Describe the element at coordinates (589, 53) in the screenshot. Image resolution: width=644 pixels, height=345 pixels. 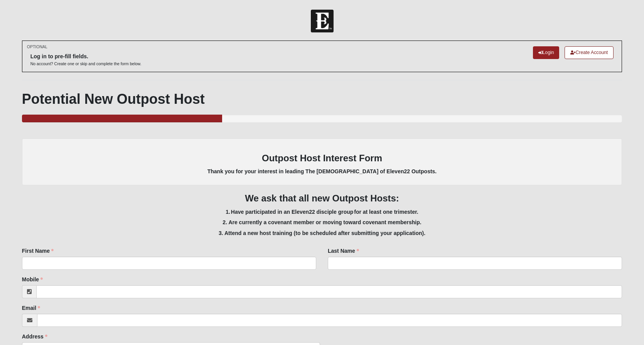
I see `a: Create Account` at that location.